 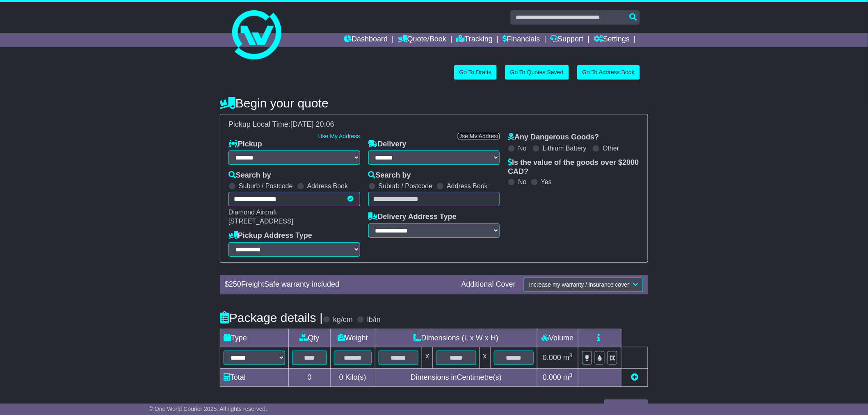 What do you see at coordinates (553, 138) in the screenshot?
I see `label: Any Dangerous Goods?` at bounding box center [553, 138].